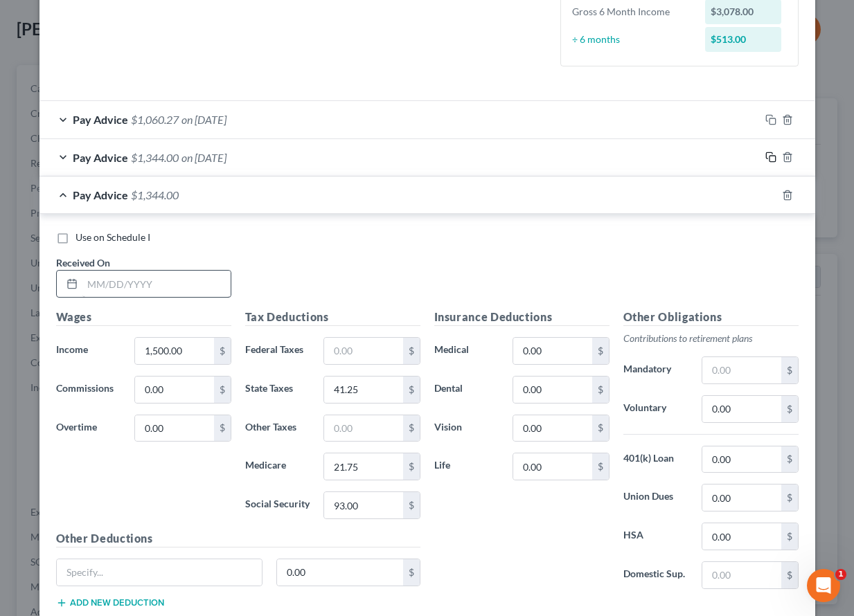 The image size is (854, 616). Describe the element at coordinates (467, 390) in the screenshot. I see `label: Dental` at that location.